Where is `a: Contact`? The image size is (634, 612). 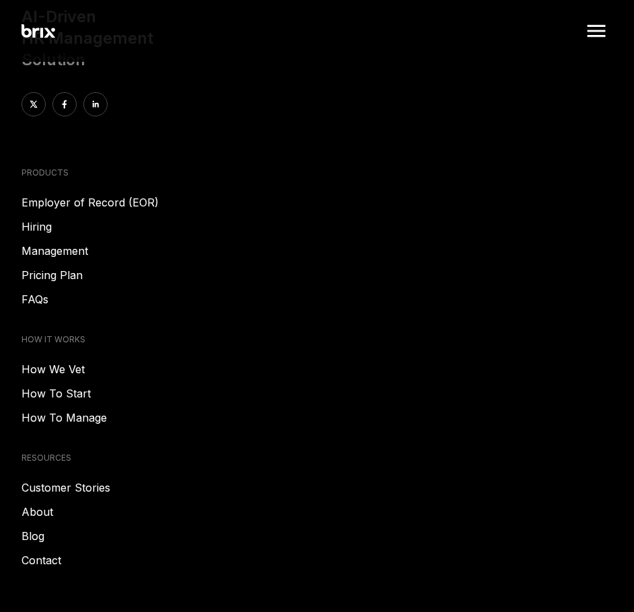 a: Contact is located at coordinates (317, 560).